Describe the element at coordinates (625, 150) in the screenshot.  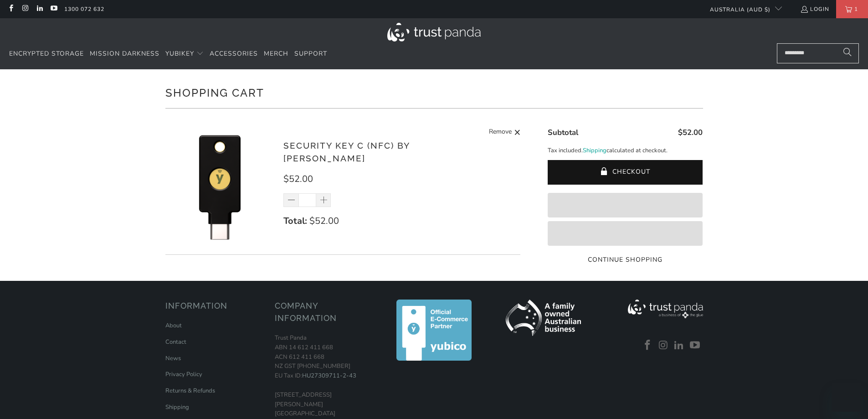
I see `p: Tax included. calculated at checkout.` at that location.